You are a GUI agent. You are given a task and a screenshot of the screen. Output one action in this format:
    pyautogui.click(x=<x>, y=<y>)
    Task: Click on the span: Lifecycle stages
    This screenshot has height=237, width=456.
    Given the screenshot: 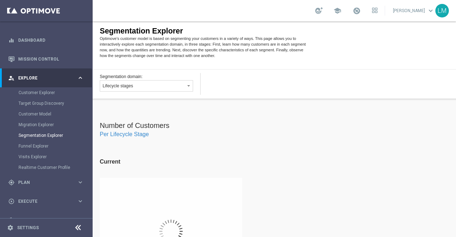 What is the action you would take?
    pyautogui.click(x=25, y=64)
    